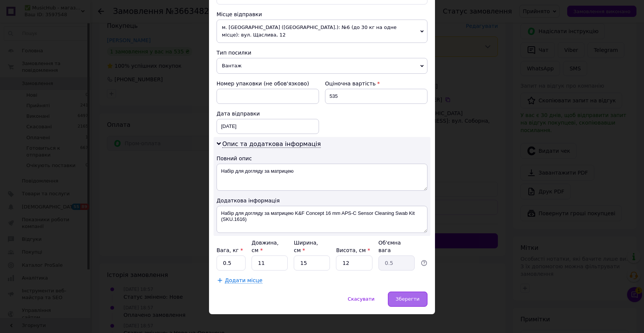 The height and width of the screenshot is (333, 644). Describe the element at coordinates (353, 250) in the screenshot. I see `label: Висота, см` at that location.